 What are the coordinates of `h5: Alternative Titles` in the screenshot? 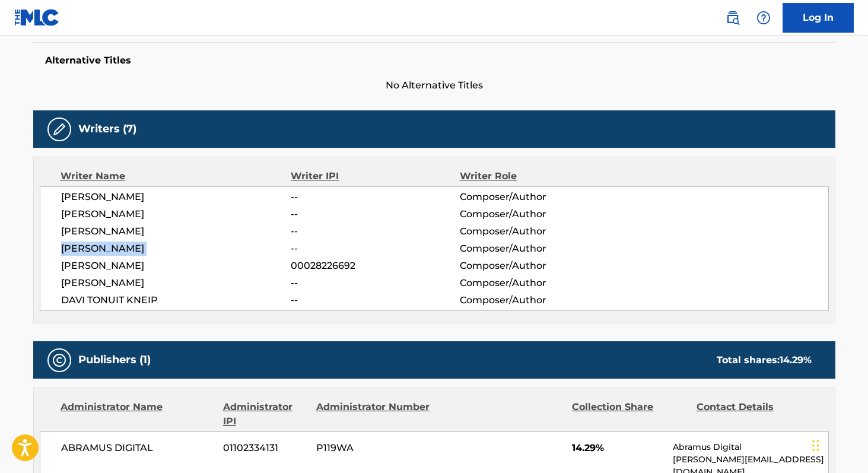 It's located at (434, 61).